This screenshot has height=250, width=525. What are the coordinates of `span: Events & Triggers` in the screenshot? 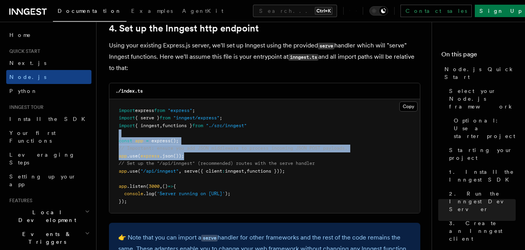 It's located at (46, 238).